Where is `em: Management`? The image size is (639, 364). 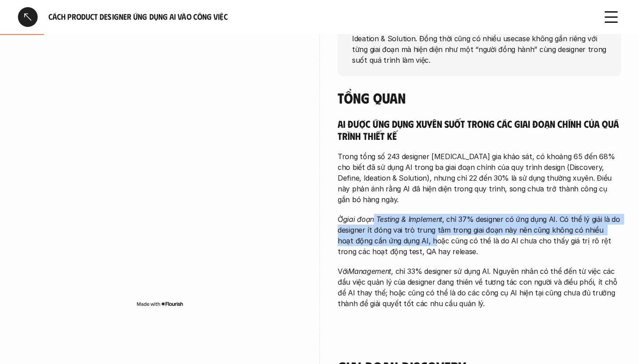
em: Management is located at coordinates (370, 271).